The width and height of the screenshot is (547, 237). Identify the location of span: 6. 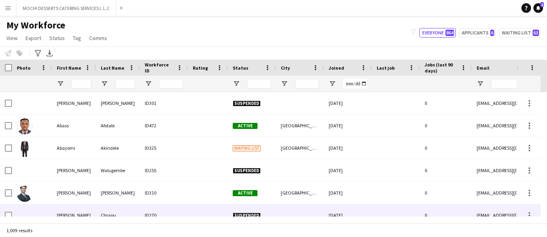
(492, 33).